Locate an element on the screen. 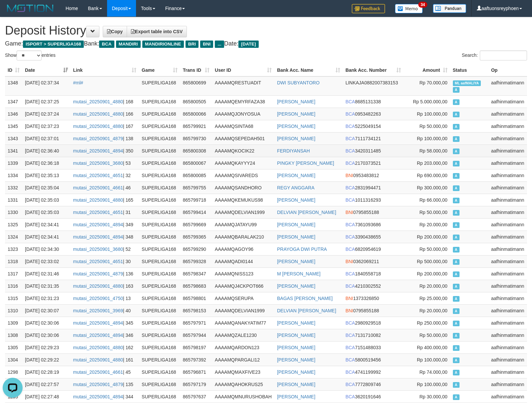  td: 1373326850 is located at coordinates (373, 298).